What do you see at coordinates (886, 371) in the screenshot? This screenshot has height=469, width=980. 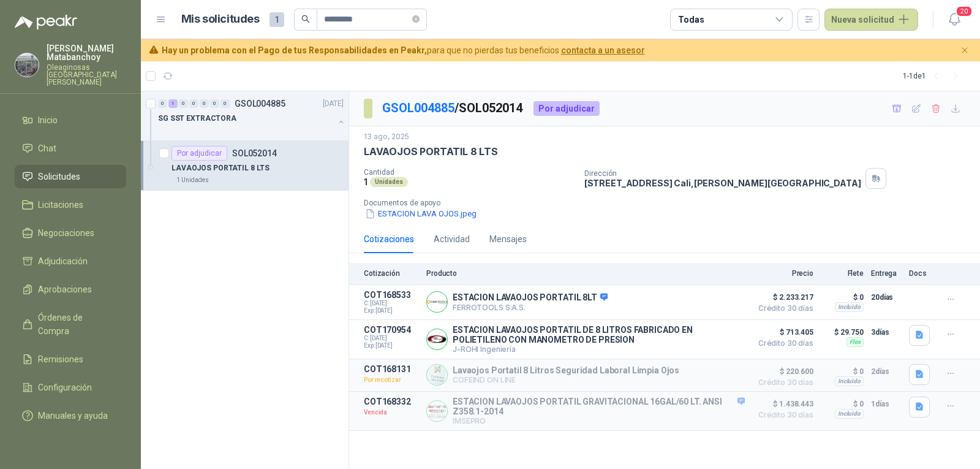 I see `p: 2 días` at bounding box center [886, 371].